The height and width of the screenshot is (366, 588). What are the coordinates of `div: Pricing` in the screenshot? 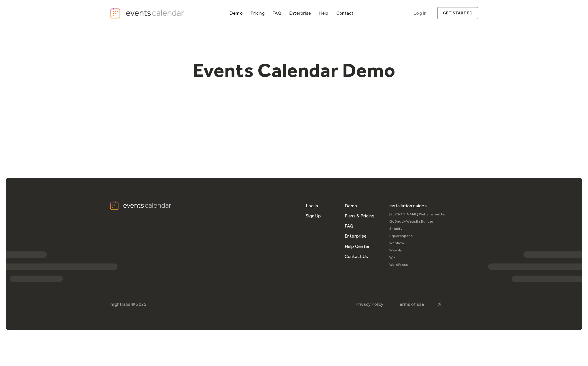 It's located at (257, 13).